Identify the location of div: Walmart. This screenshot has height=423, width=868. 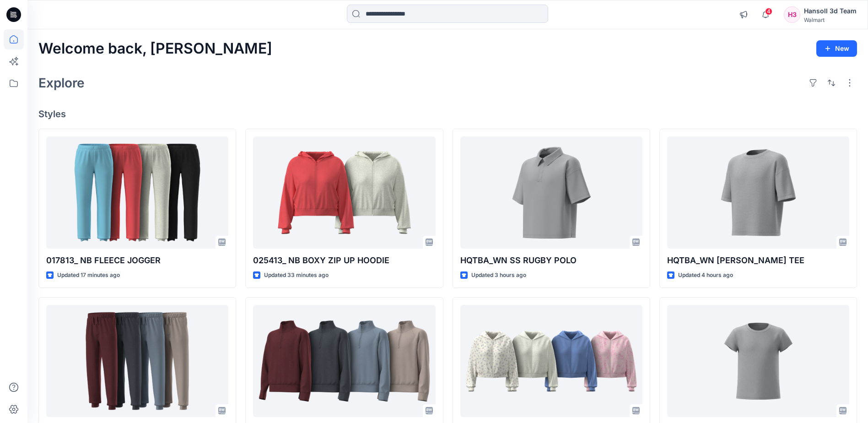
(830, 20).